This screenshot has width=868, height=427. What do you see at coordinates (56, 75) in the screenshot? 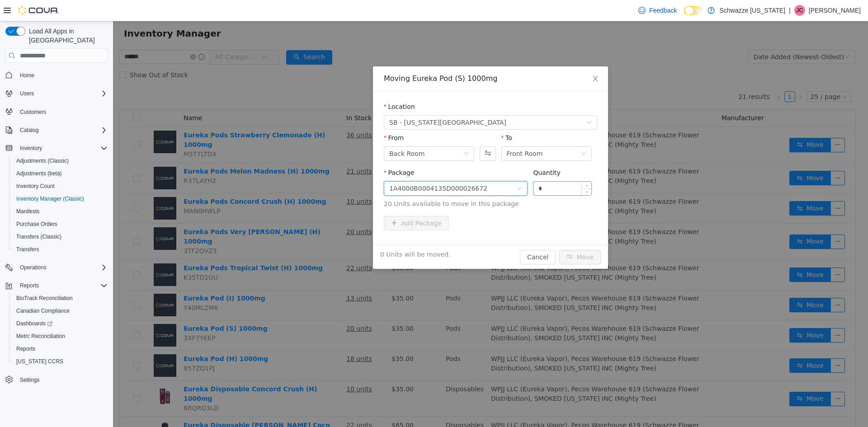
I see `button: Home` at bounding box center [56, 75].